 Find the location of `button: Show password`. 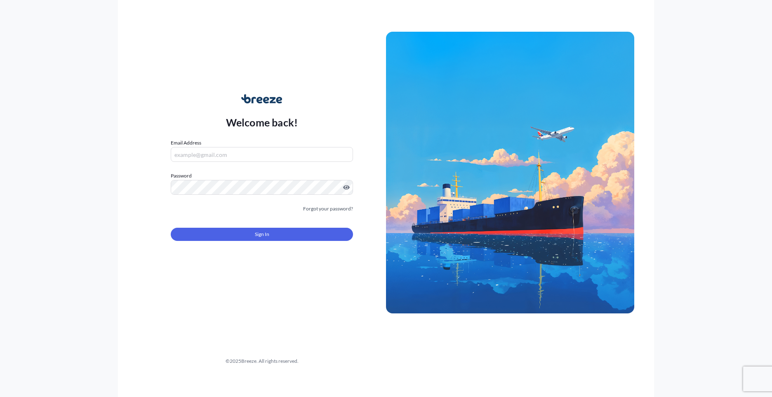

button: Show password is located at coordinates (346, 188).